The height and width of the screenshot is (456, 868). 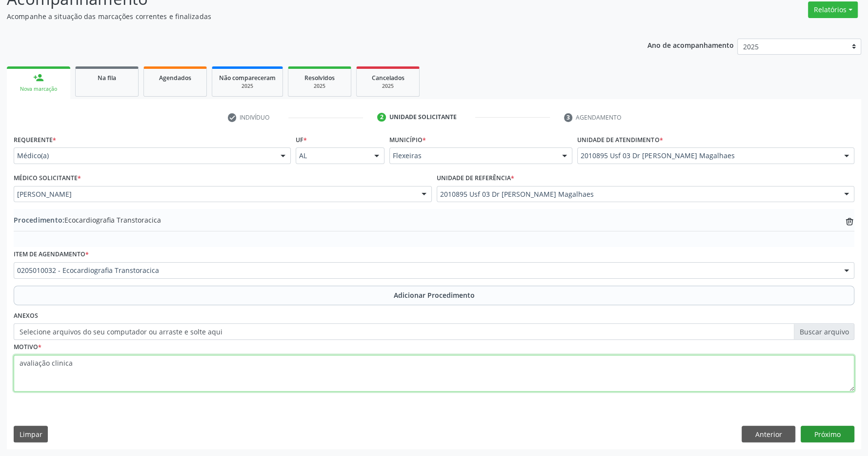 I want to click on label: UF, so click(x=301, y=140).